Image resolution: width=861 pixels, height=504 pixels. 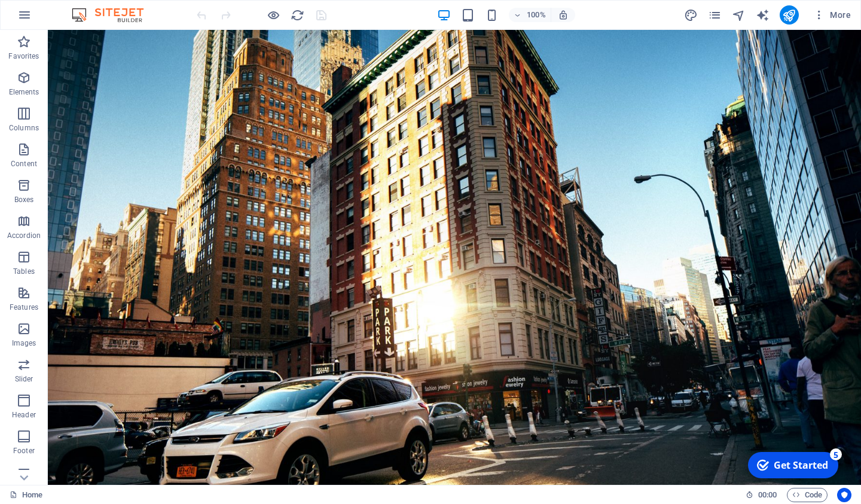 I want to click on p: Tables, so click(x=24, y=272).